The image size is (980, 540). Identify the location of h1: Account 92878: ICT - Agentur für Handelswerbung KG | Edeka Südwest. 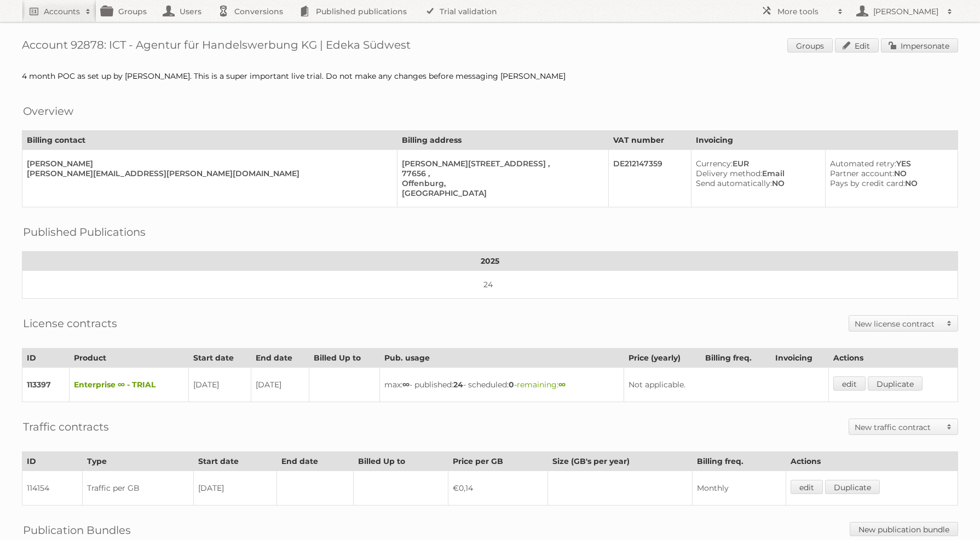
(490, 46).